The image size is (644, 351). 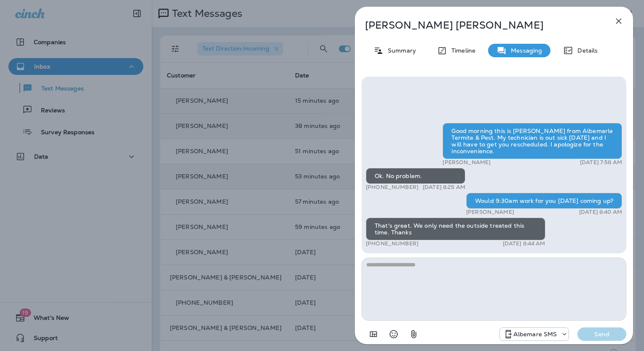 What do you see at coordinates (586, 51) in the screenshot?
I see `p: Details` at bounding box center [586, 51].